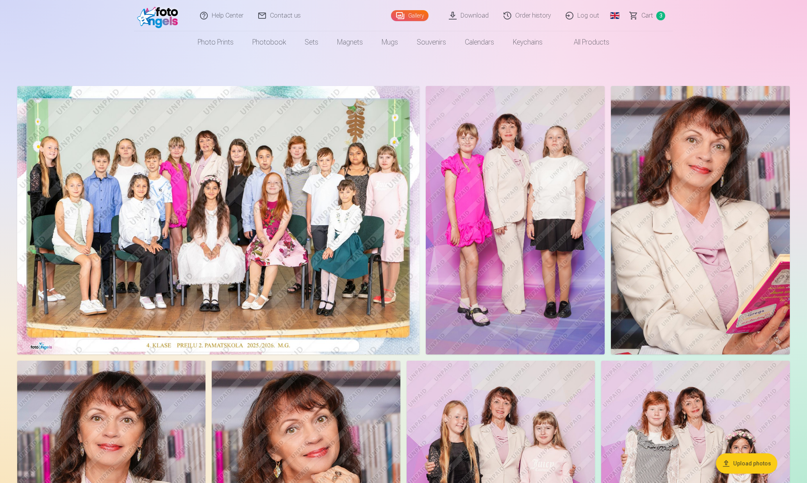  What do you see at coordinates (269, 42) in the screenshot?
I see `a: Photobook` at bounding box center [269, 42].